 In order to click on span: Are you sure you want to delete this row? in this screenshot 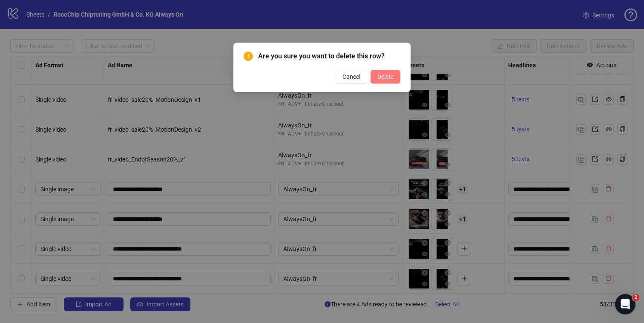, I will do `click(329, 56)`.